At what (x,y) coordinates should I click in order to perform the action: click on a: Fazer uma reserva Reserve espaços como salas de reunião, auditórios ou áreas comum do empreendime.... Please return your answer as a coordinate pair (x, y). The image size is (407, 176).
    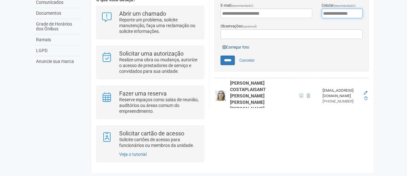
    Looking at the image, I should click on (150, 102).